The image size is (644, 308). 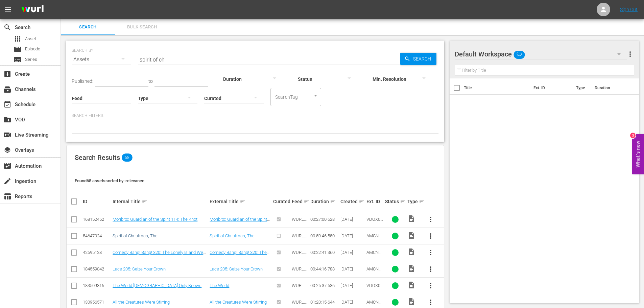 What do you see at coordinates (540, 54) in the screenshot?
I see `div: Default Workspace` at bounding box center [540, 54].